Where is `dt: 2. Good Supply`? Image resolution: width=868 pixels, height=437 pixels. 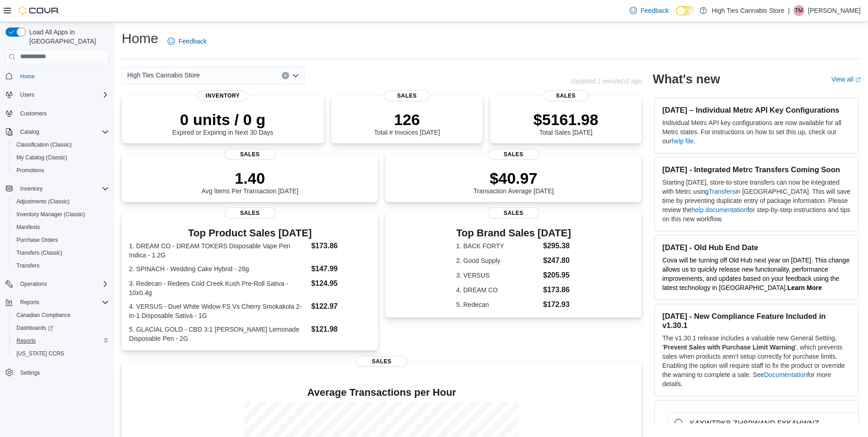
dt: 2. Good Supply is located at coordinates (498, 261).